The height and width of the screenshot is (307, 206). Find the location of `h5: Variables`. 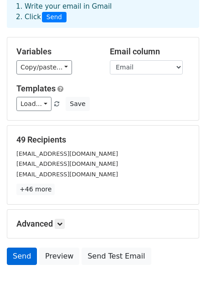

h5: Variables is located at coordinates (56, 52).